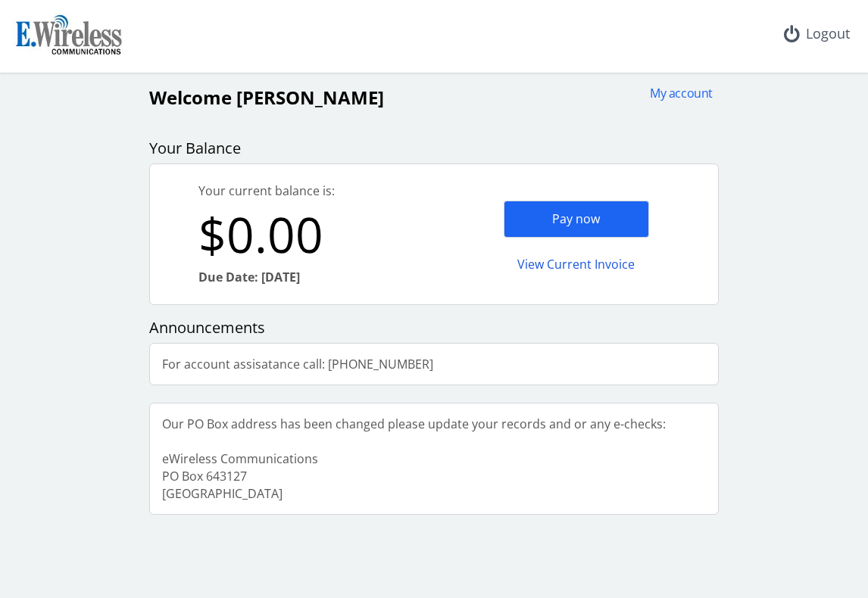  What do you see at coordinates (207, 327) in the screenshot?
I see `span: Announcements` at bounding box center [207, 327].